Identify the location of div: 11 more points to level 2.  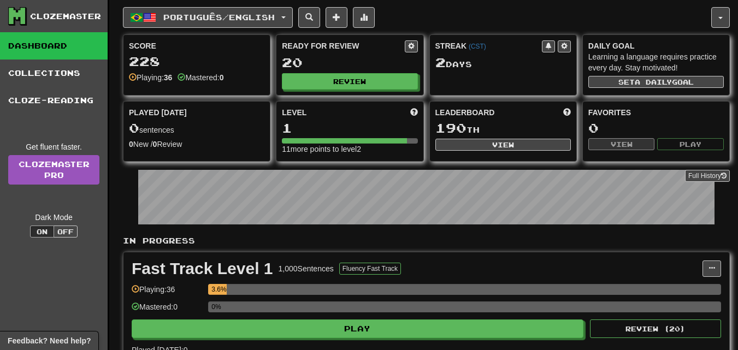
(350, 149).